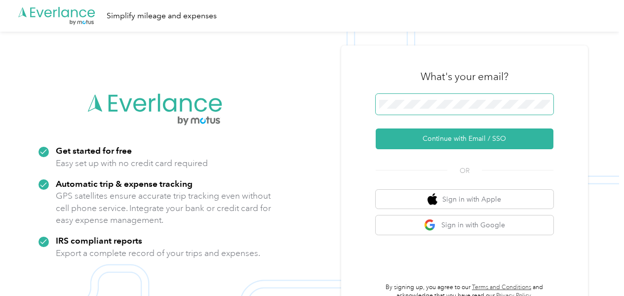 The width and height of the screenshot is (624, 296). What do you see at coordinates (464, 170) in the screenshot?
I see `span: OR` at bounding box center [464, 170].